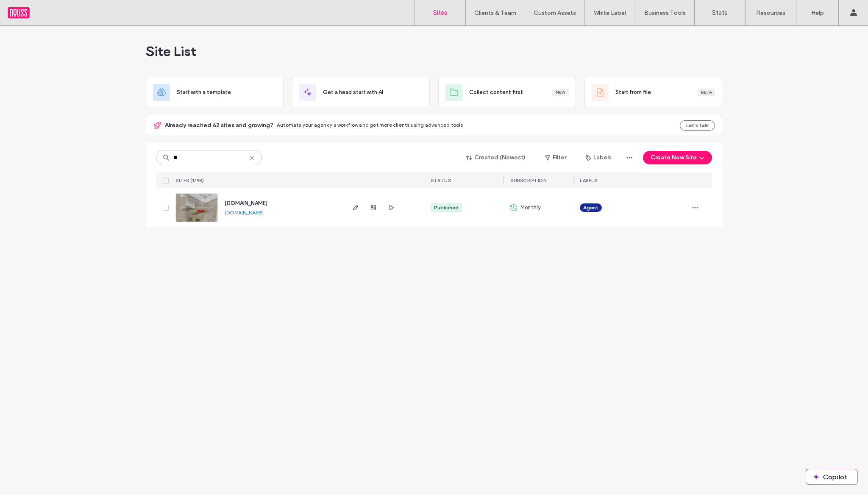 The width and height of the screenshot is (868, 495). What do you see at coordinates (610, 13) in the screenshot?
I see `label: White Label` at bounding box center [610, 13].